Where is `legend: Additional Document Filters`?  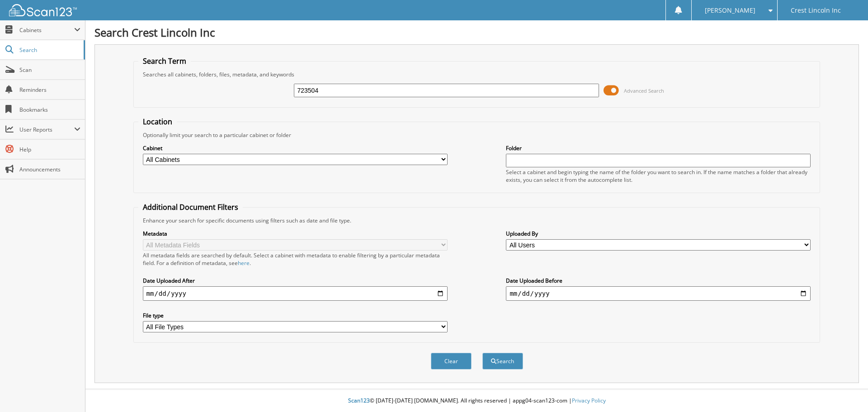 legend: Additional Document Filters is located at coordinates (190, 207).